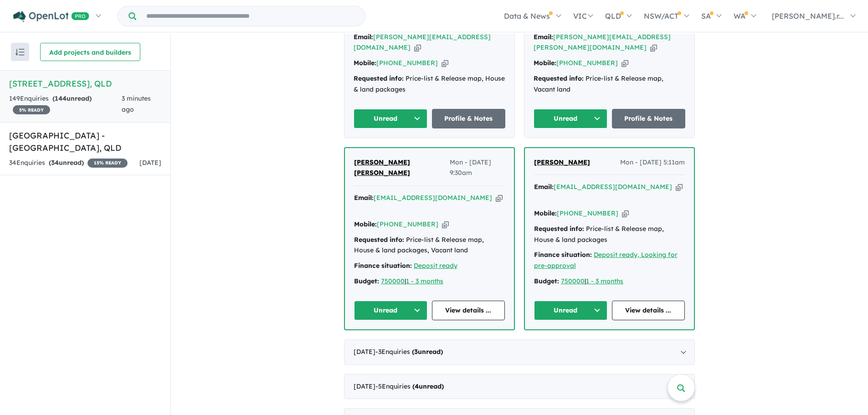 The image size is (868, 415). What do you see at coordinates (605, 260) in the screenshot?
I see `a: Deposit ready, Looking for pre-approval` at bounding box center [605, 260].